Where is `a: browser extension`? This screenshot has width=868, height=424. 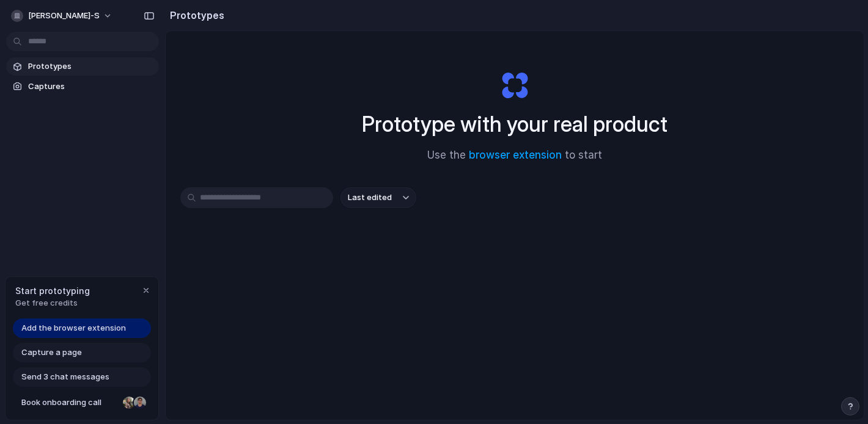
a: browser extension is located at coordinates (516, 155).